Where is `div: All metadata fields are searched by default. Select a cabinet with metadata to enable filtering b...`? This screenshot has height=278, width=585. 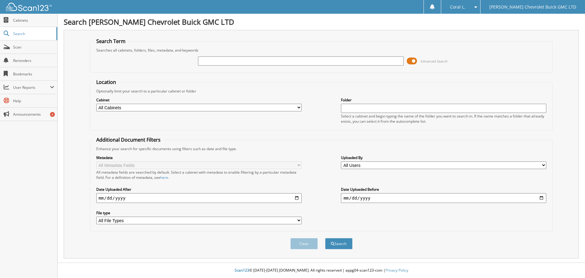
div: All metadata fields are searched by default. Select a cabinet with metadata to enable filtering b... is located at coordinates (199, 175).